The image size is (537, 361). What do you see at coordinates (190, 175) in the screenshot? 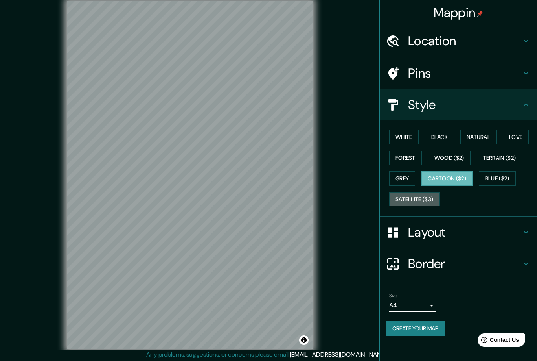
I see `canvas: Map` at bounding box center [190, 175].